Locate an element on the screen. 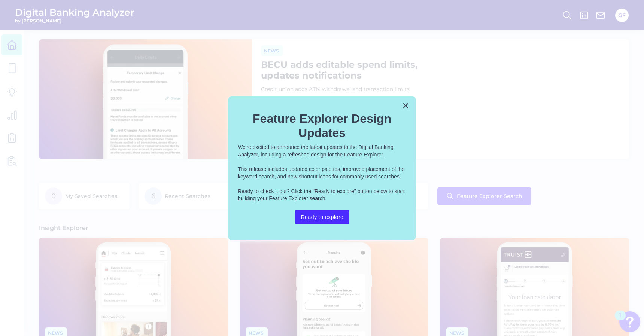 Image resolution: width=644 pixels, height=336 pixels. h2: Feature Explorer Design Updates is located at coordinates (322, 126).